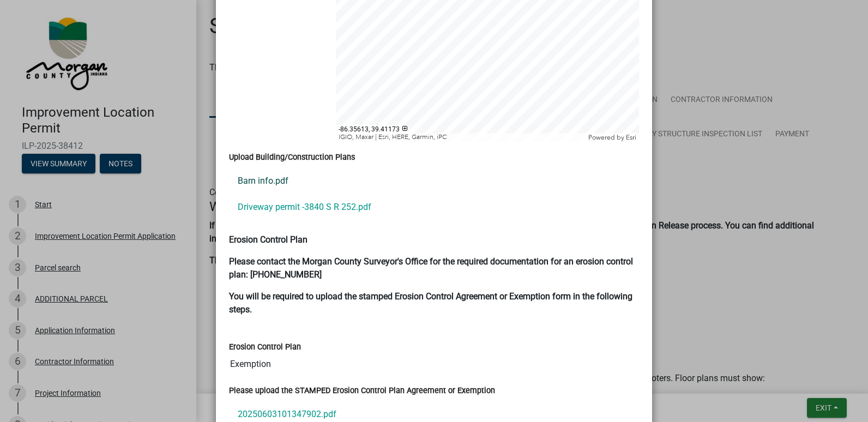  What do you see at coordinates (631, 137) in the screenshot?
I see `a: Esri` at bounding box center [631, 137].